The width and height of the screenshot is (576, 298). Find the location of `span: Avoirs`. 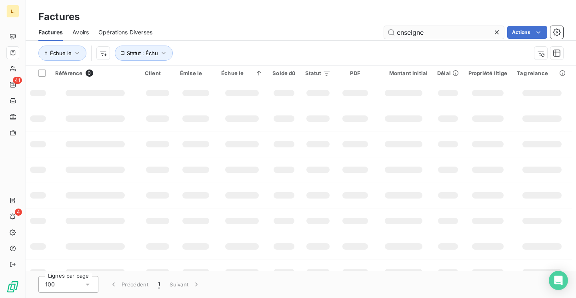

span: Avoirs is located at coordinates (80, 32).